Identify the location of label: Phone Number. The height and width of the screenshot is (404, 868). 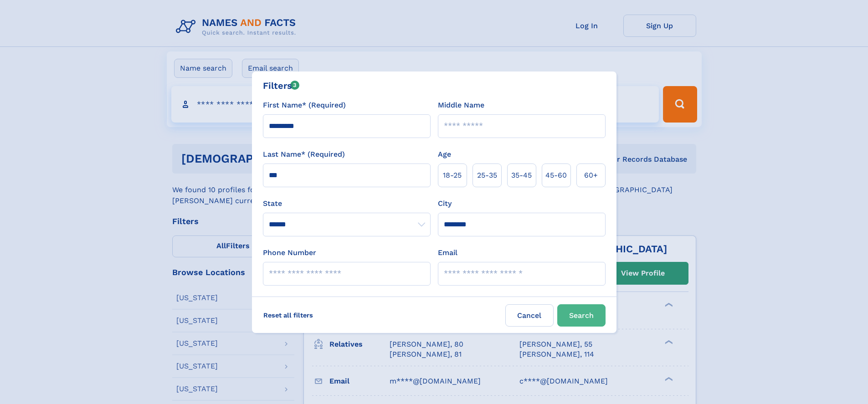
(289, 253).